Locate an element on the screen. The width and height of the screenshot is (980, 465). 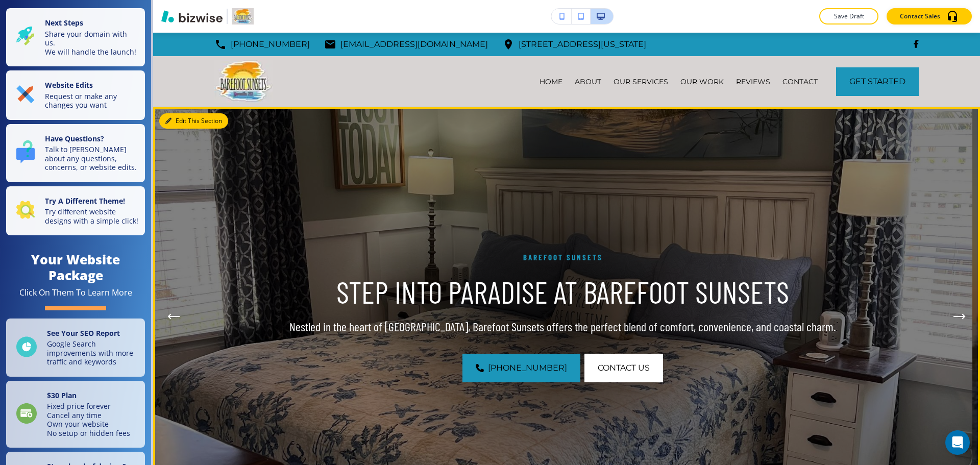
p: Fixed price forever Cancel any time Own your website No setup or hidden fees is located at coordinates (88, 420).